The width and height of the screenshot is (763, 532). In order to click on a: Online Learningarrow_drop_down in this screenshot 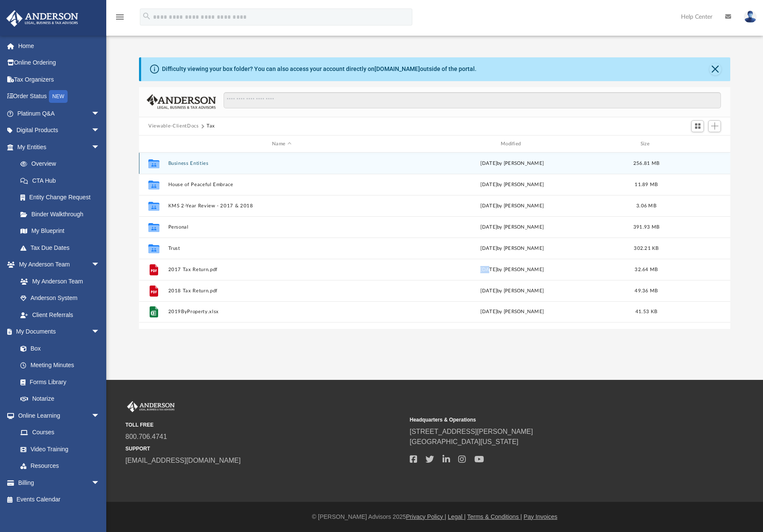, I will do `click(57, 416)`.